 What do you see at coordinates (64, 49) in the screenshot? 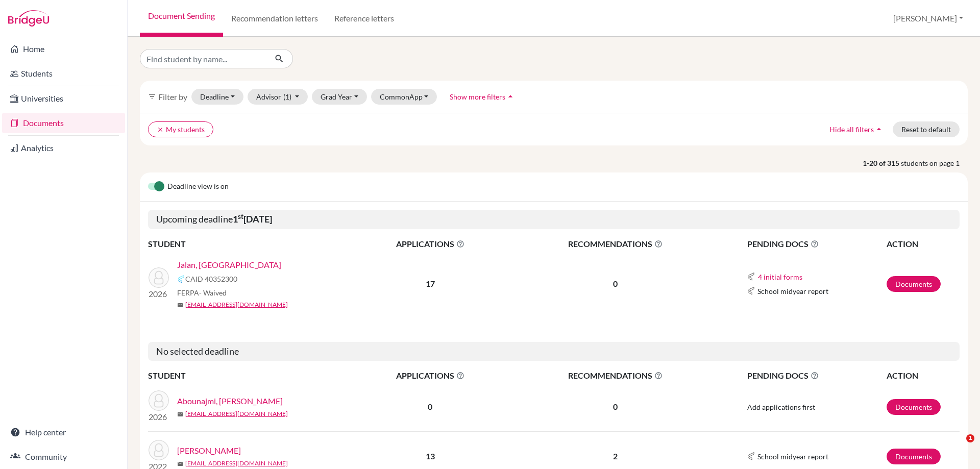
I see `a: Home` at bounding box center [64, 49].